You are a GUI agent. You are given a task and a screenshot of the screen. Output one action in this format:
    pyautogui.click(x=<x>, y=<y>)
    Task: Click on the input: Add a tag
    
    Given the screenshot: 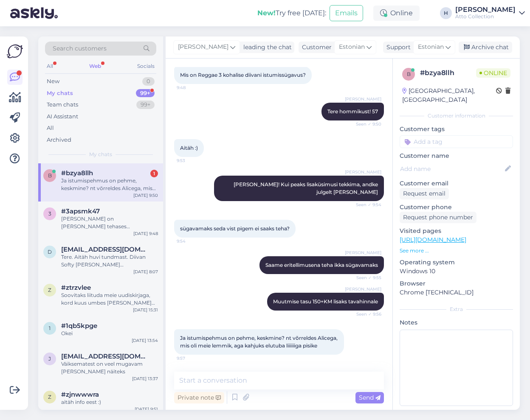 What is the action you would take?
    pyautogui.click(x=456, y=142)
    